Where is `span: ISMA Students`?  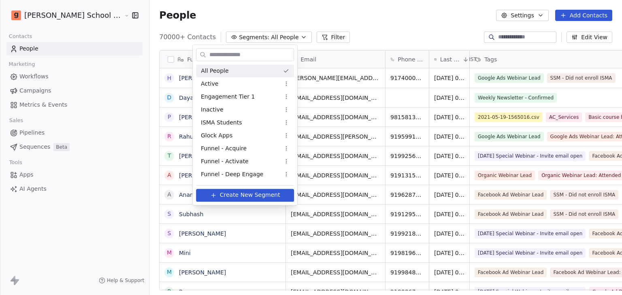 span: ISMA Students is located at coordinates (221, 123).